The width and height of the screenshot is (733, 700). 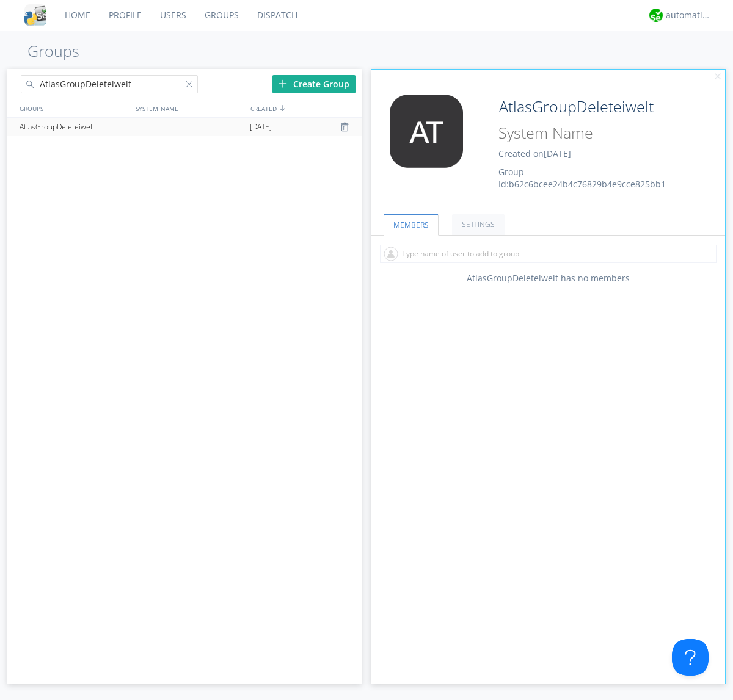 I want to click on img: cddb5a64eb264b2086981ab96f4c1ba7, so click(x=36, y=15).